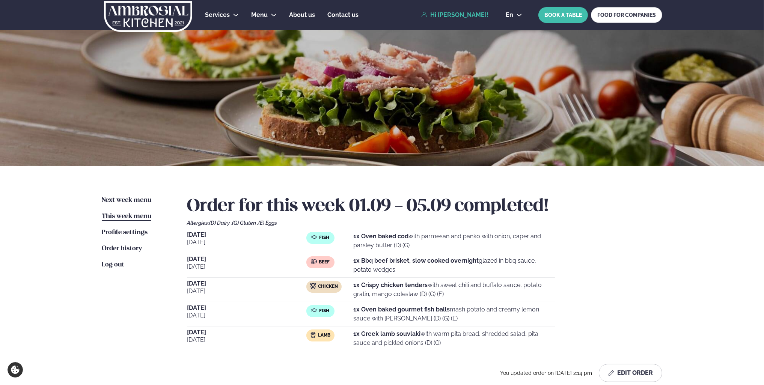  What do you see at coordinates (454, 290) in the screenshot?
I see `p: with sweet chili and buffalo sauce, potato gratin, mango coleslaw (D) (G) (E)` at bounding box center [454, 290].